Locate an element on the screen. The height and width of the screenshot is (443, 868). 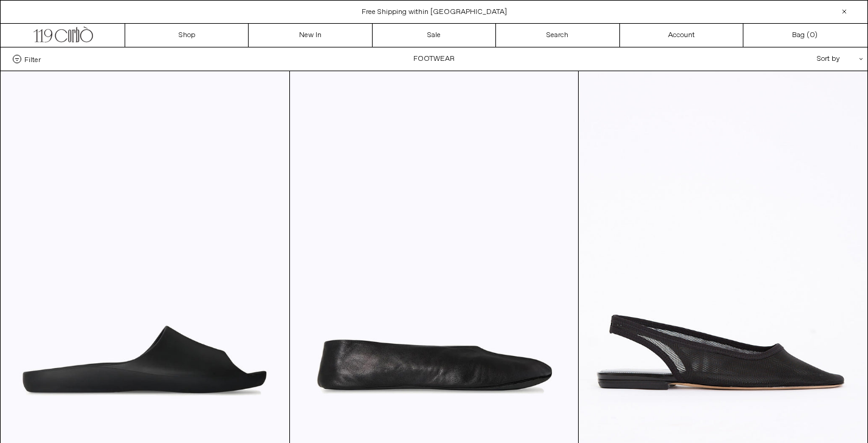
a: Shop is located at coordinates (187, 35).